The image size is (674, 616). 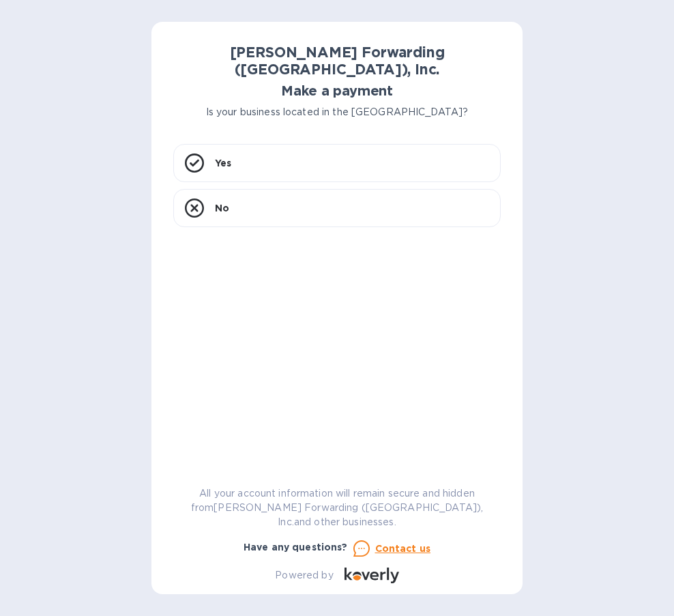 What do you see at coordinates (295, 546) in the screenshot?
I see `b: Have any questions?` at bounding box center [295, 546].